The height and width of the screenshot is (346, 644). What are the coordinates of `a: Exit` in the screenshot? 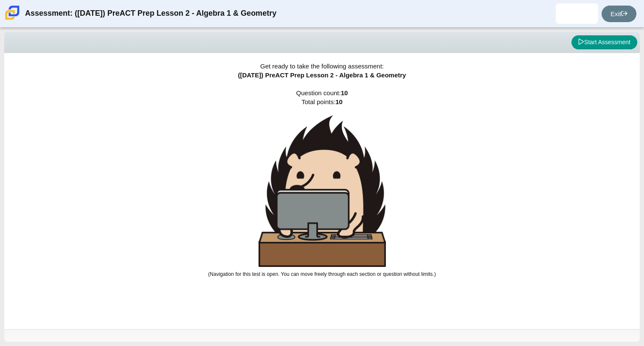 It's located at (619, 14).